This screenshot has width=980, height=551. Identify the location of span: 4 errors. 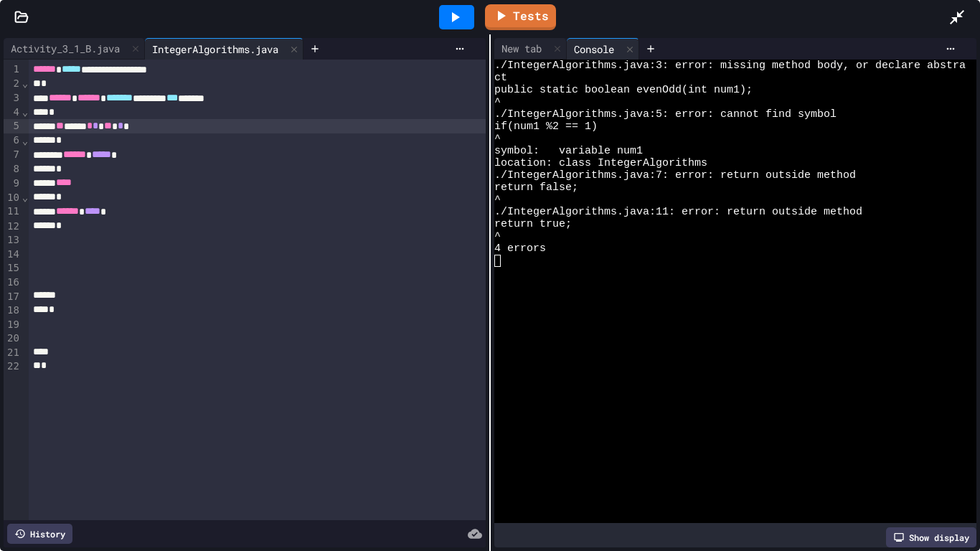
(520, 248).